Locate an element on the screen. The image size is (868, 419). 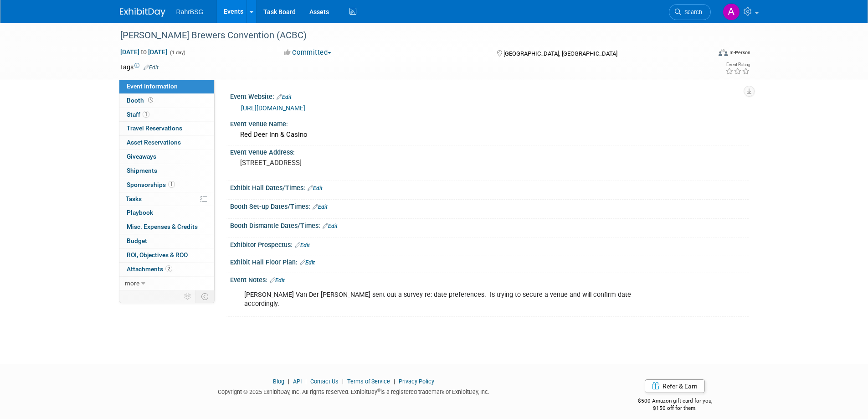
a: Tasks is located at coordinates (167, 199).